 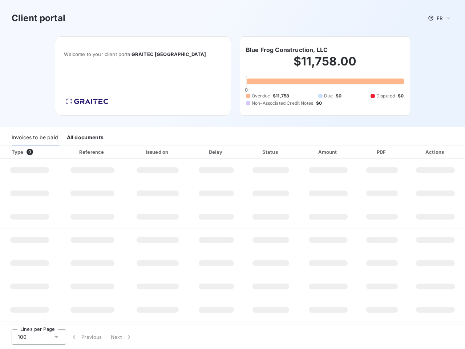 I want to click on div: All documents, so click(x=85, y=138).